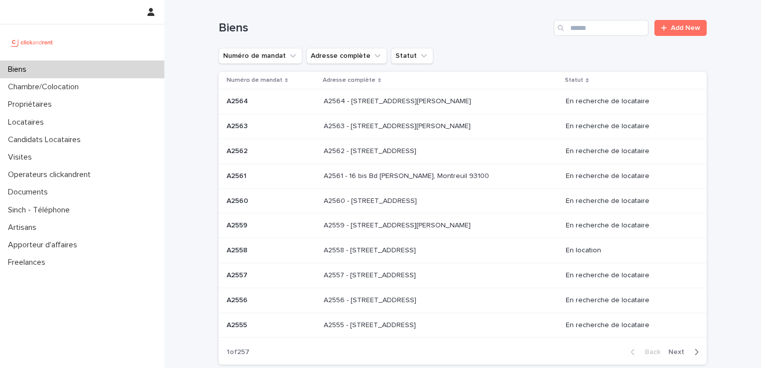 The height and width of the screenshot is (368, 761). I want to click on p: A2558, so click(238, 249).